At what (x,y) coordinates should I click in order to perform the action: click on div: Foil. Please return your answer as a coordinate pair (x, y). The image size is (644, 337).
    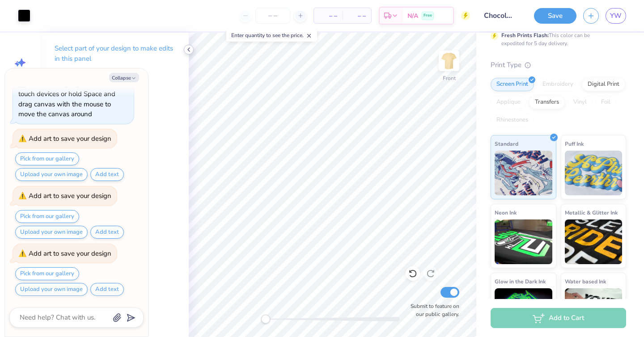
    Looking at the image, I should click on (606, 103).